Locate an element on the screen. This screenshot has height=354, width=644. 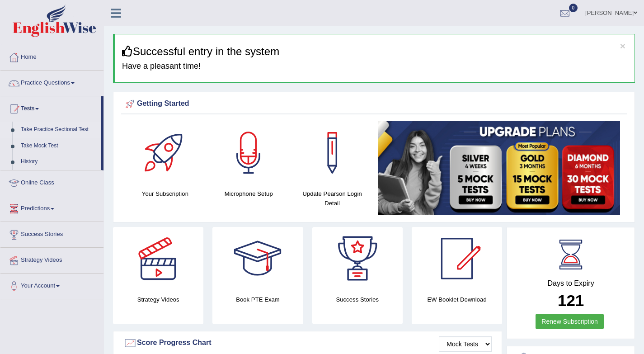
a: Success Stories is located at coordinates (52, 233).